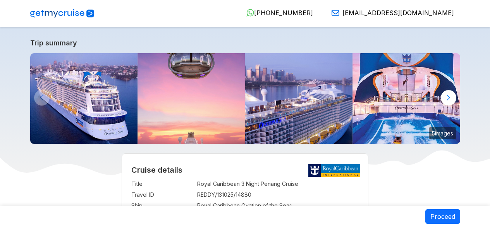 Image resolution: width=490 pixels, height=227 pixels. Describe the element at coordinates (162, 194) in the screenshot. I see `td: Travel ID` at that location.